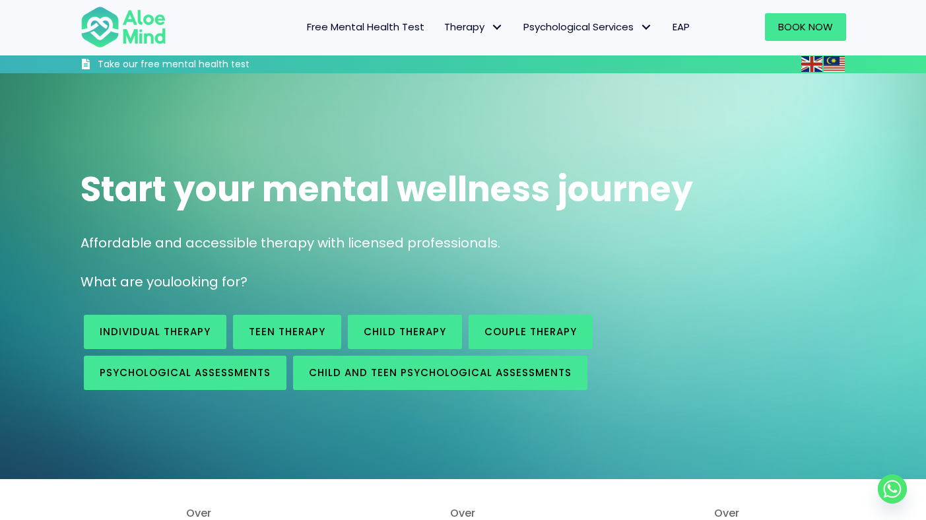 The width and height of the screenshot is (926, 520). I want to click on a: Psychological assessments, so click(185, 373).